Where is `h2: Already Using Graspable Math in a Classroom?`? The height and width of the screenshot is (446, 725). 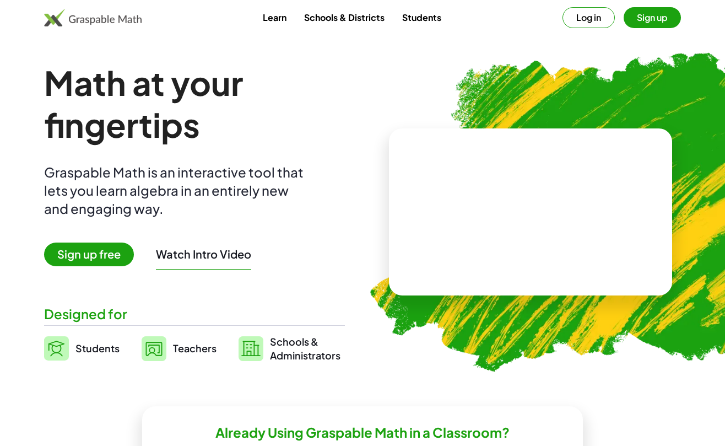 h2: Already Using Graspable Math in a Classroom? is located at coordinates (363, 432).